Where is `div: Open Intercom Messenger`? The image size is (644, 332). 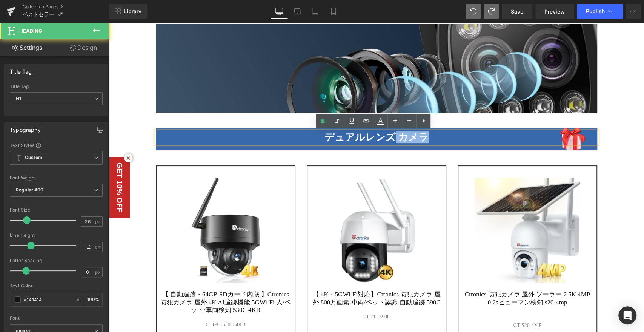 div: Open Intercom Messenger is located at coordinates (627, 315).